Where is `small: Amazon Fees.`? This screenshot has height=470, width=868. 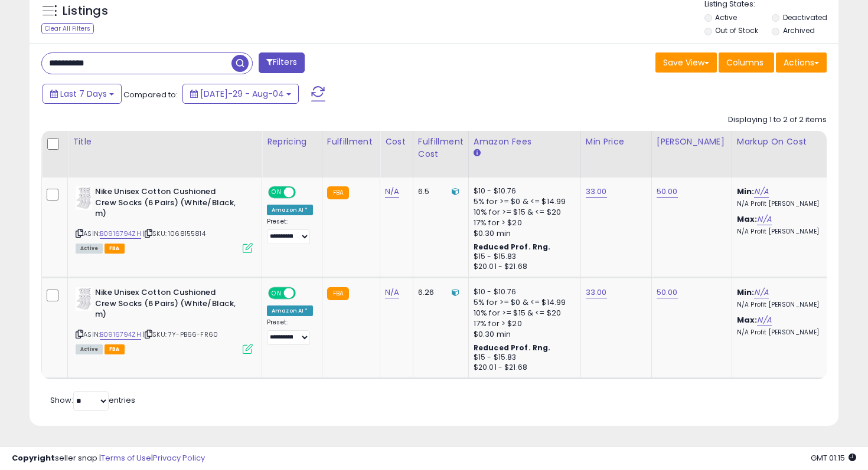
small: Amazon Fees. is located at coordinates (477, 153).